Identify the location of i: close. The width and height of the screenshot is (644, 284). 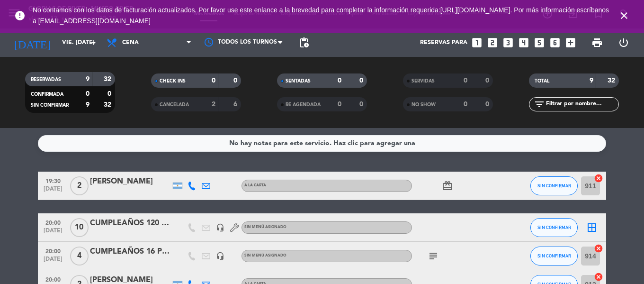
(624, 15).